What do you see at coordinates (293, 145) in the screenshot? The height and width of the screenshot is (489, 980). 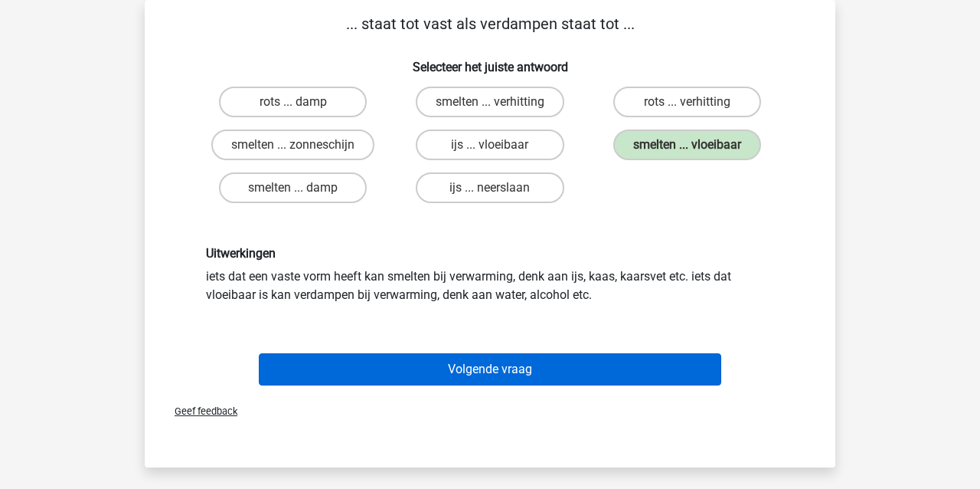 I see `label: smelten ... zonneschijn` at bounding box center [293, 145].